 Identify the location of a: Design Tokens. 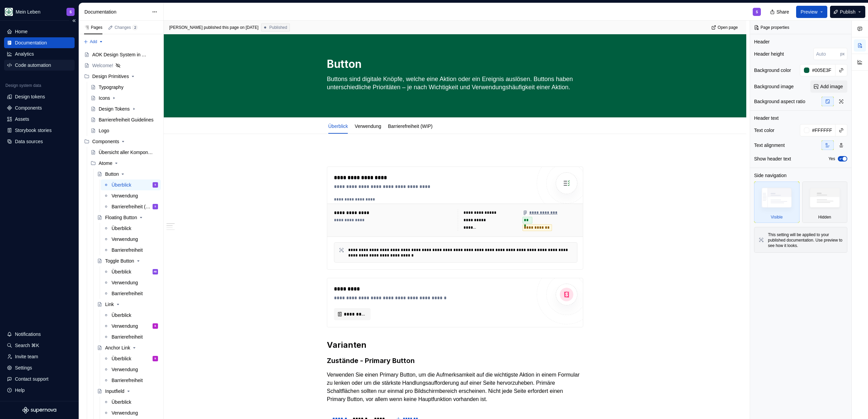
(124, 109).